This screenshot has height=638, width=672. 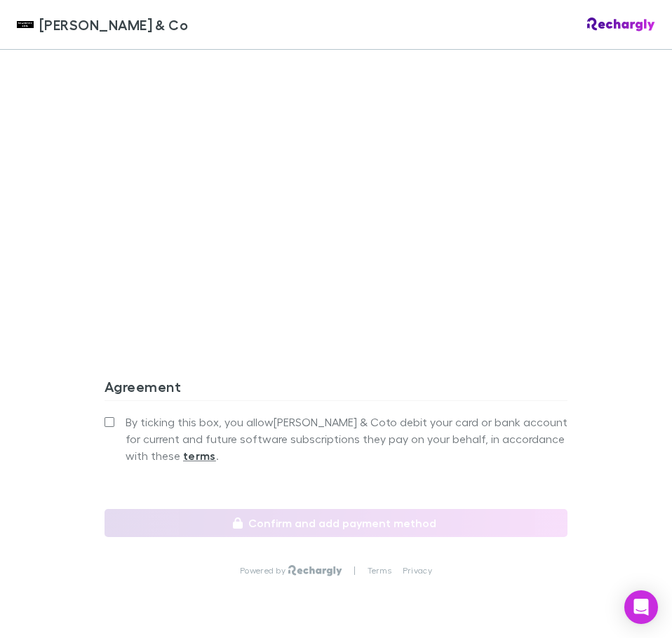 I want to click on a: Privacy, so click(x=417, y=570).